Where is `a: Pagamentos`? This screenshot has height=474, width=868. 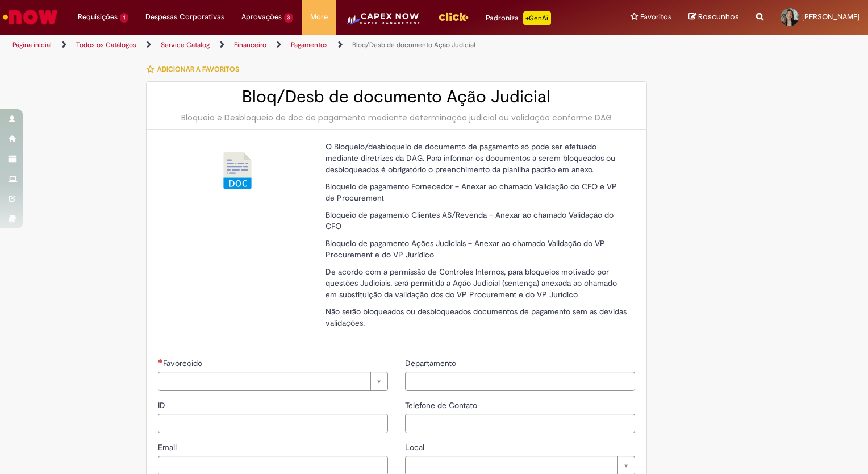 a: Pagamentos is located at coordinates (309, 44).